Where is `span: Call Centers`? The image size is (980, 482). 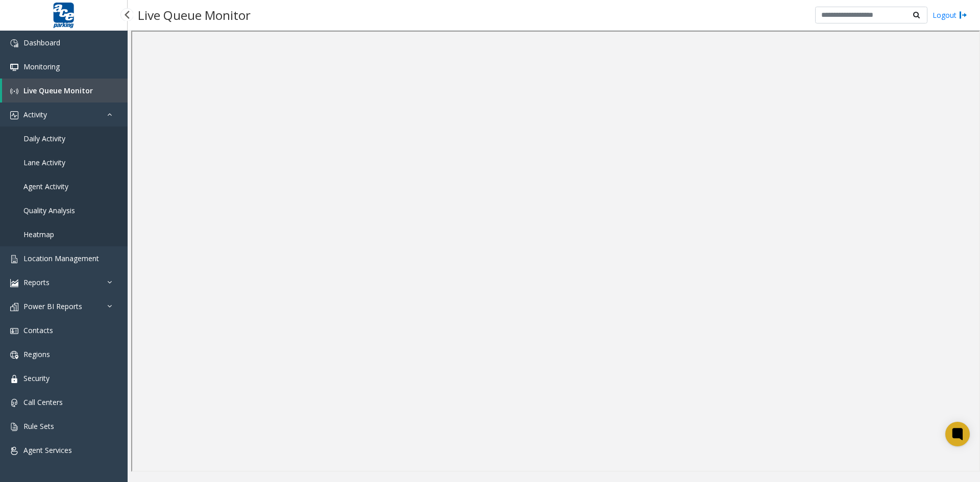
span: Call Centers is located at coordinates (43, 402).